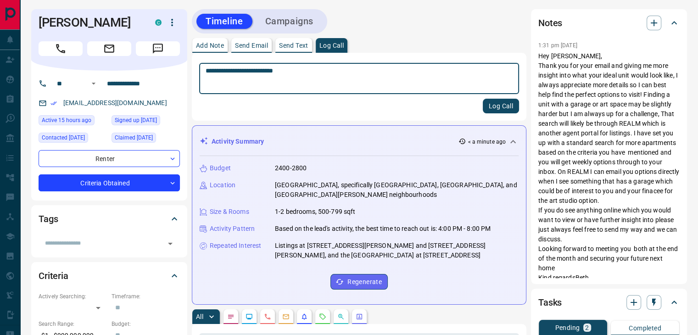  Describe the element at coordinates (109, 276) in the screenshot. I see `div: Criteria` at that location.